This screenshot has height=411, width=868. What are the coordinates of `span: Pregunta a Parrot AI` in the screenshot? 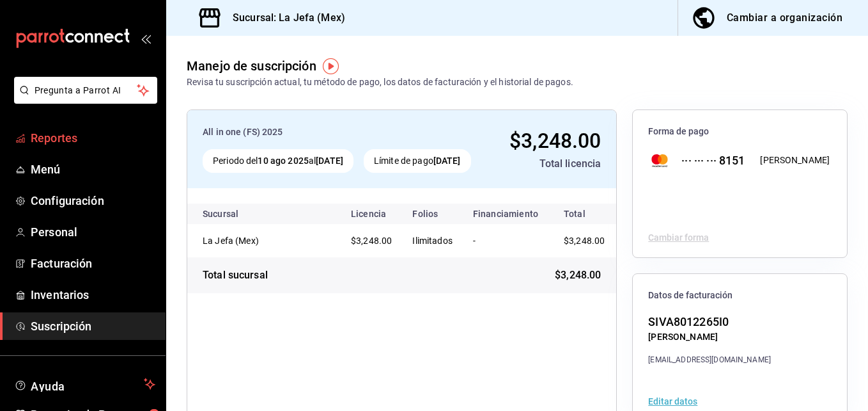 It's located at (85, 90).